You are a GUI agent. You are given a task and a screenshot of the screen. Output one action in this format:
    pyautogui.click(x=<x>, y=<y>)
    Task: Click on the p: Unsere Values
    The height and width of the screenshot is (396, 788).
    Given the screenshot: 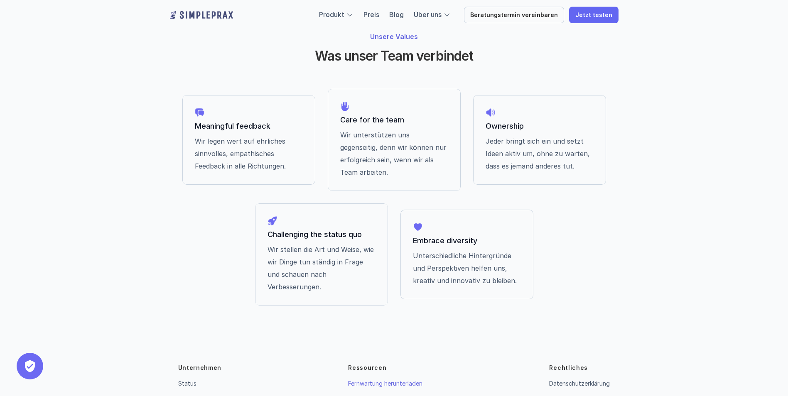 What is the action you would take?
    pyautogui.click(x=394, y=37)
    